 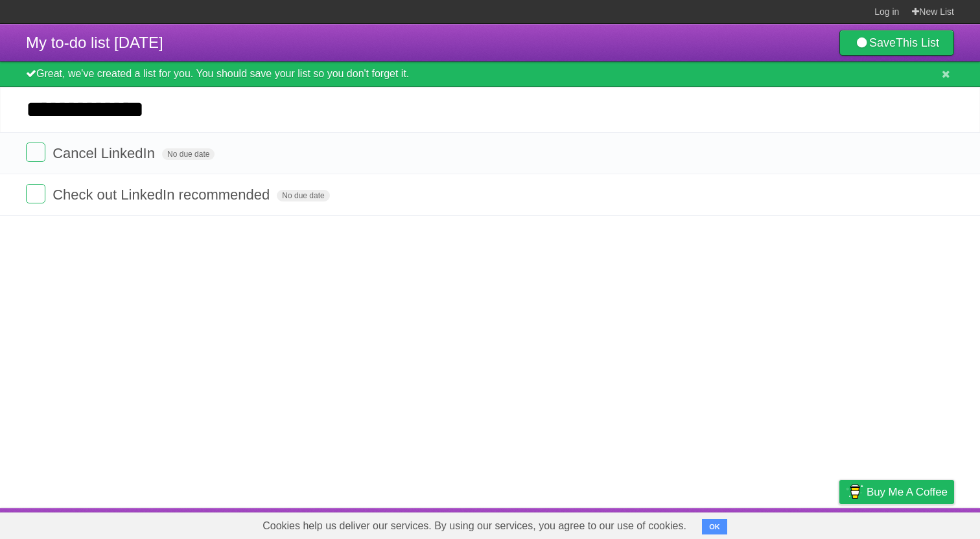 I want to click on span: Cookies help us deliver our services. By using our services, you agree to our use of cookies., so click(x=474, y=526).